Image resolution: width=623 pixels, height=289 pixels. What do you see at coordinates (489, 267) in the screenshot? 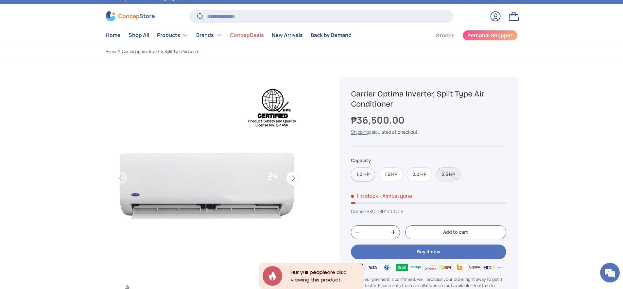
I see `img: bdo` at bounding box center [489, 267].